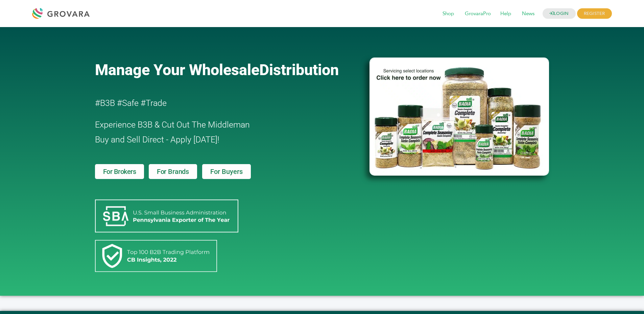 This screenshot has width=644, height=314. Describe the element at coordinates (226, 172) in the screenshot. I see `a: For Buyers` at that location.